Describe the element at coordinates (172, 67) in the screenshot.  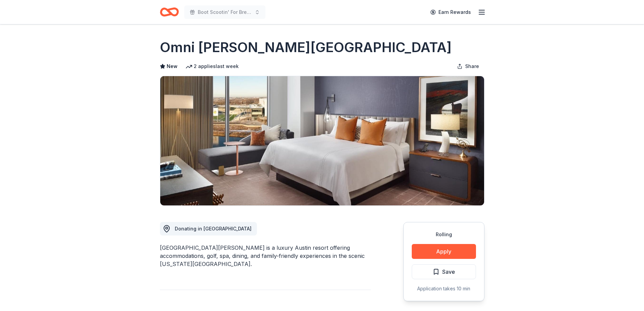
I see `span: New` at that location.